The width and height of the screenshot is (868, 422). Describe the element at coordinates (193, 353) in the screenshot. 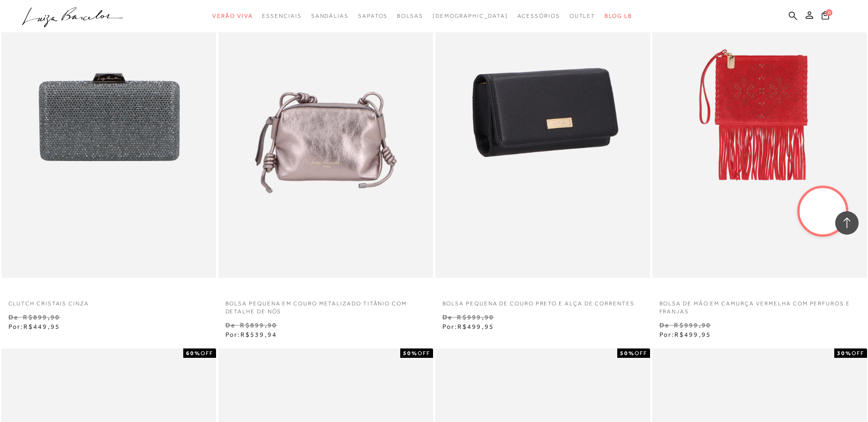

I see `strong: 60%` at that location.